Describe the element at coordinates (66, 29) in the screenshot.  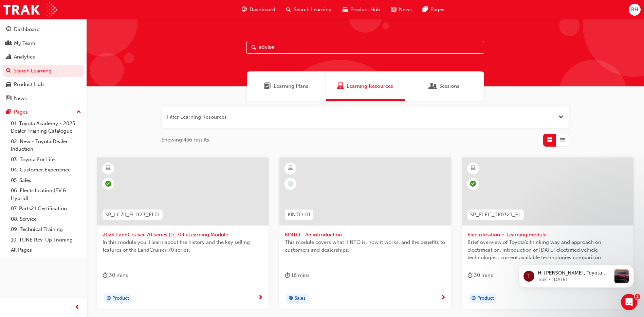
I see `p: Message from Trak, sent 5w ago` at that location.